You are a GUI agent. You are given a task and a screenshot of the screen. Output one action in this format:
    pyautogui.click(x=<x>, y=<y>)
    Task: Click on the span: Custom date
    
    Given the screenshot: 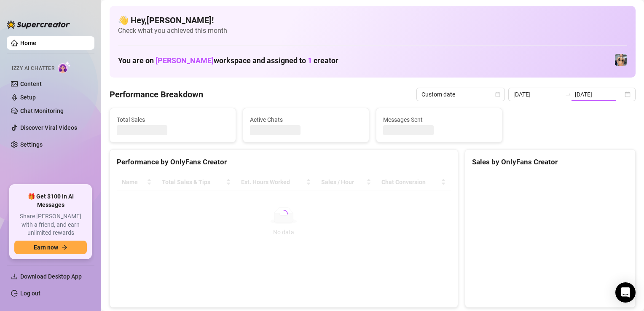 What is the action you would take?
    pyautogui.click(x=461, y=94)
    